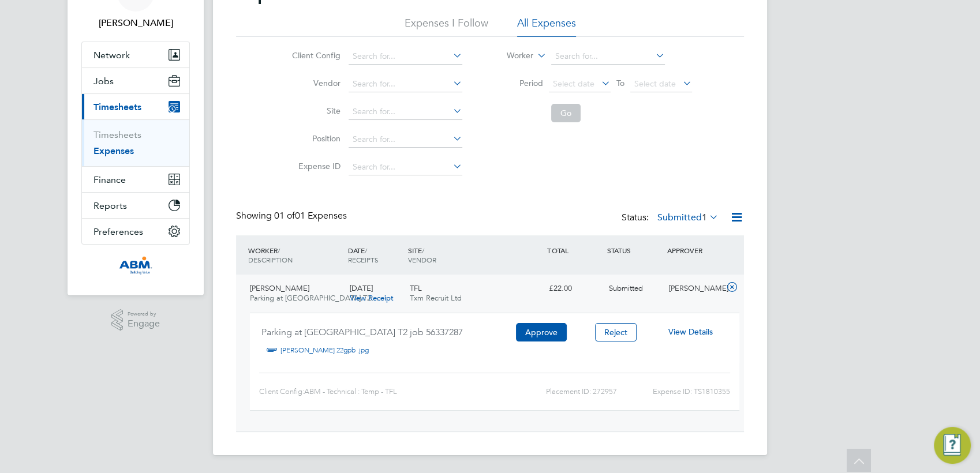  Describe the element at coordinates (284, 215) in the screenshot. I see `span: 01 of` at that location.